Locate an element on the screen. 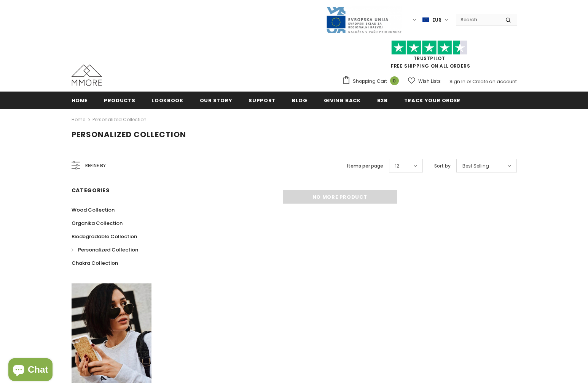 The width and height of the screenshot is (588, 389). a: Track your order is located at coordinates (432, 100).